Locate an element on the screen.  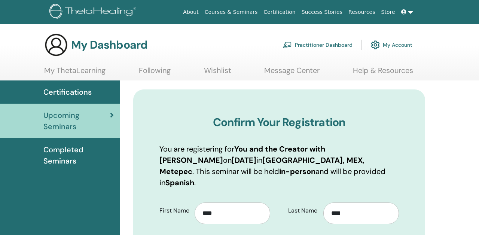
img: logo.png is located at coordinates (94, 12).